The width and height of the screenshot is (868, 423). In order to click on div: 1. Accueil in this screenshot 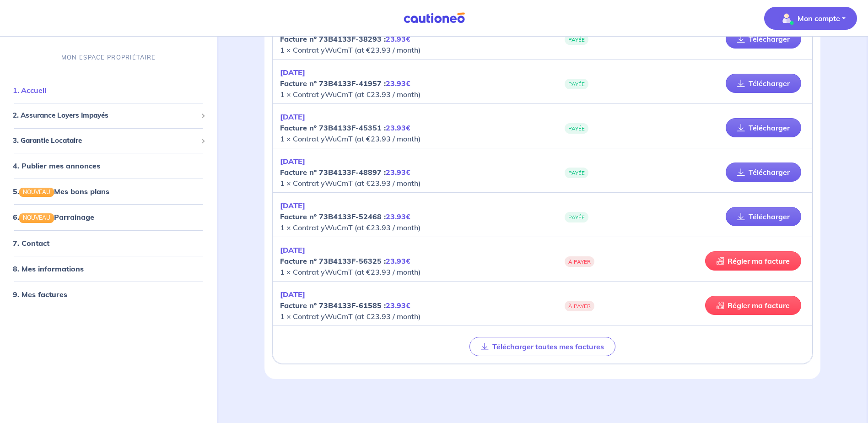, I will do `click(108, 90)`.